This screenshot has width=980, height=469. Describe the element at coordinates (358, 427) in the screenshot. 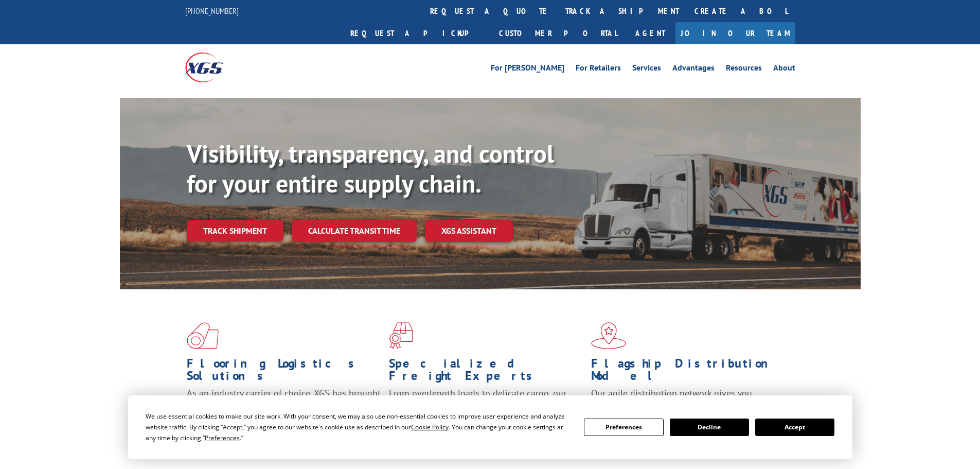

I see `div: We use essential cookies to make our site work. With your consent, we may also use non-essential ...` at that location.